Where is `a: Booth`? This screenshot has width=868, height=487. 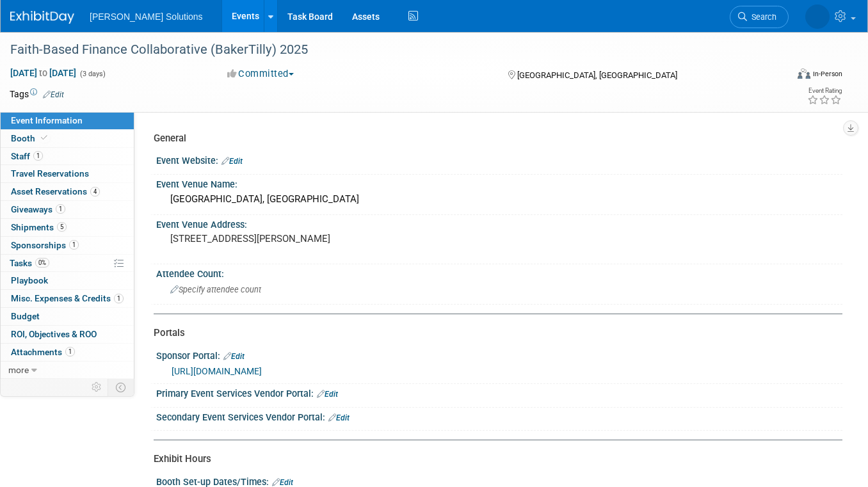
a: Booth is located at coordinates (67, 138).